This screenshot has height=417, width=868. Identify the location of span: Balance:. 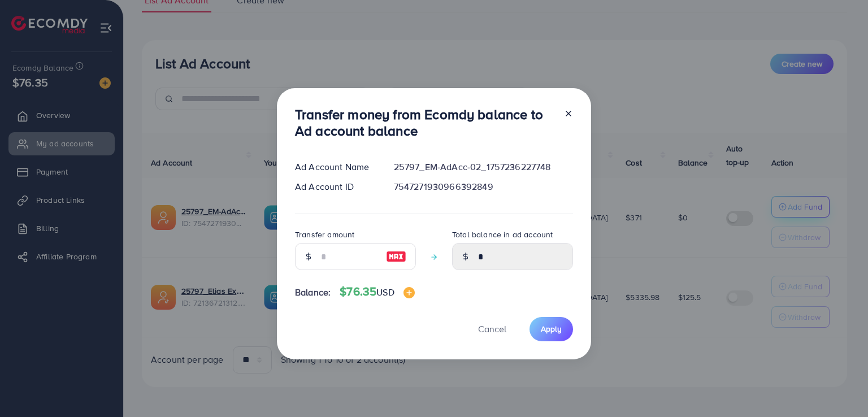
(312, 292).